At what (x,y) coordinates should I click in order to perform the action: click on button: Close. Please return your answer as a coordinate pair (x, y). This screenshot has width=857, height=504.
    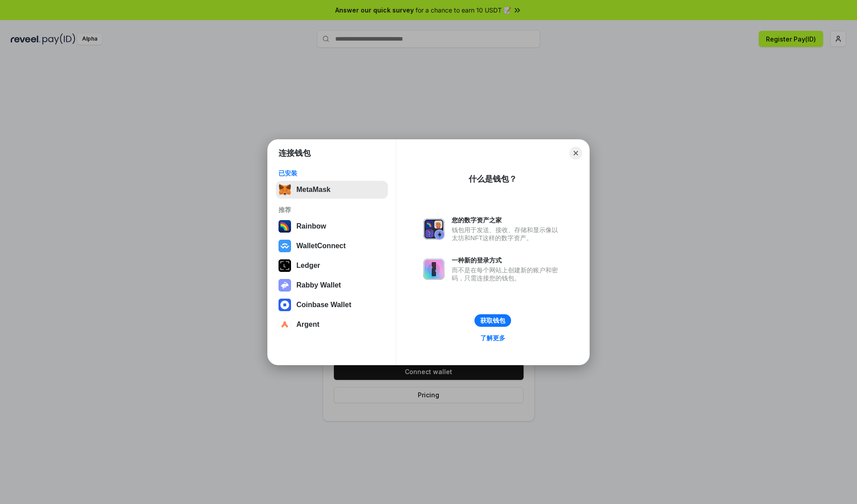
    Looking at the image, I should click on (575, 153).